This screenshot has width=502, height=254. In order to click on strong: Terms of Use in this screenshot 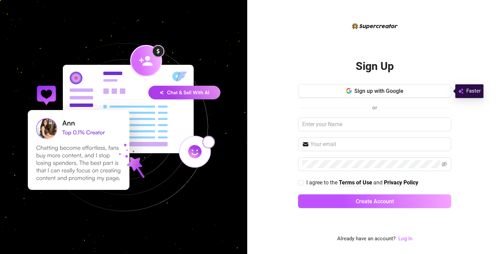, I will do `click(355, 183)`.